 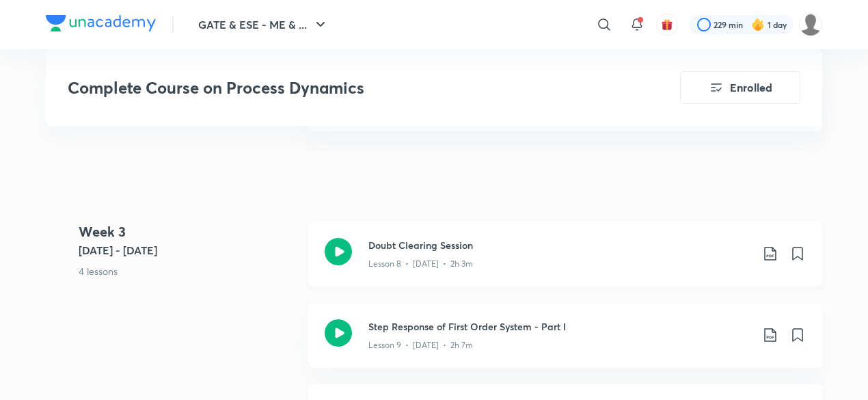 I want to click on h4: Week 3, so click(x=188, y=232).